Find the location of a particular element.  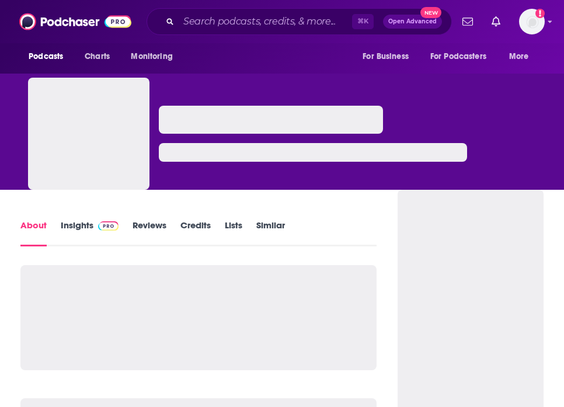

a: Similar is located at coordinates (270, 233).